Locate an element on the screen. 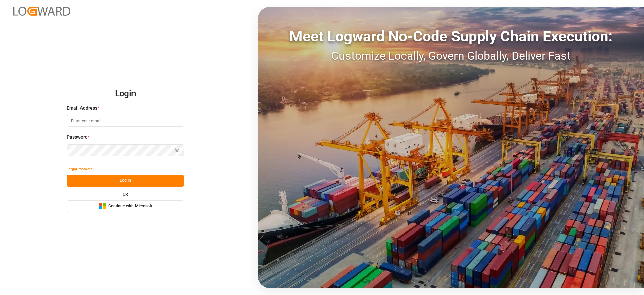  button: Continue with Microsoft is located at coordinates (125, 206).